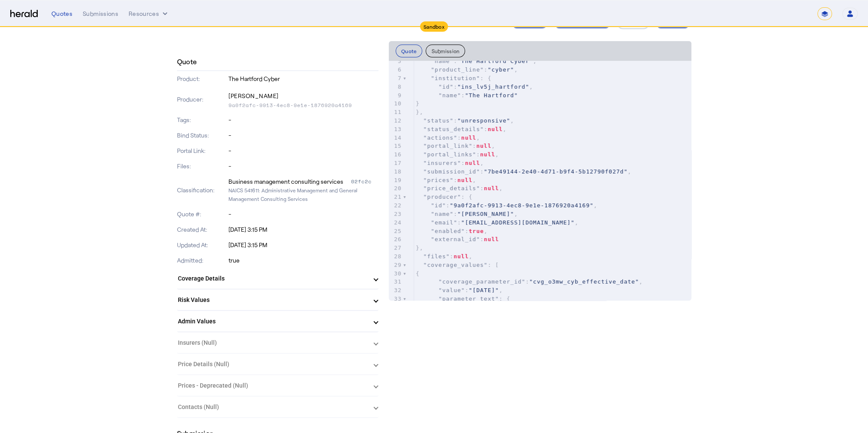 The height and width of the screenshot is (433, 868). What do you see at coordinates (396, 61) in the screenshot?
I see `div: 5` at bounding box center [396, 61].